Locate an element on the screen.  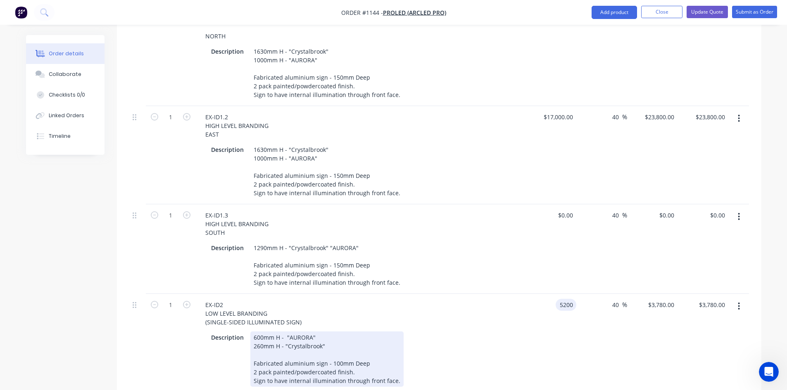
button: Linked Orders is located at coordinates (65, 116).